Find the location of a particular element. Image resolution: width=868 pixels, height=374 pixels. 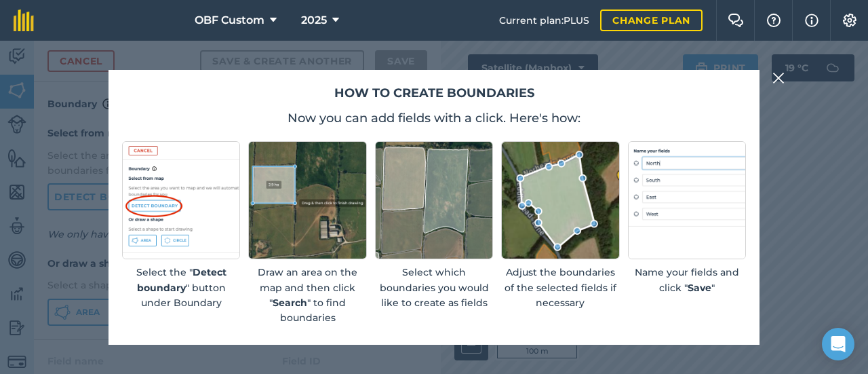

div: Open Intercom Messenger is located at coordinates (838, 344).